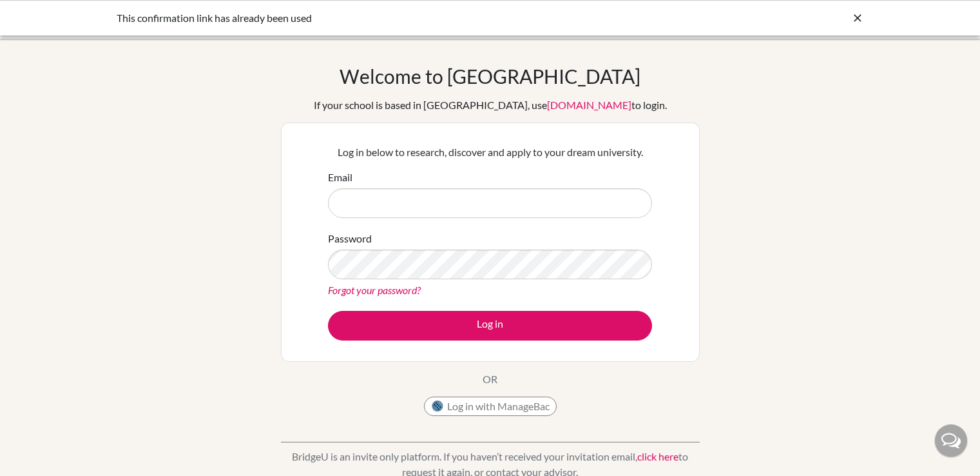 The width and height of the screenshot is (980, 476). What do you see at coordinates (375, 289) in the screenshot?
I see `a: Forgot your password?` at bounding box center [375, 289].